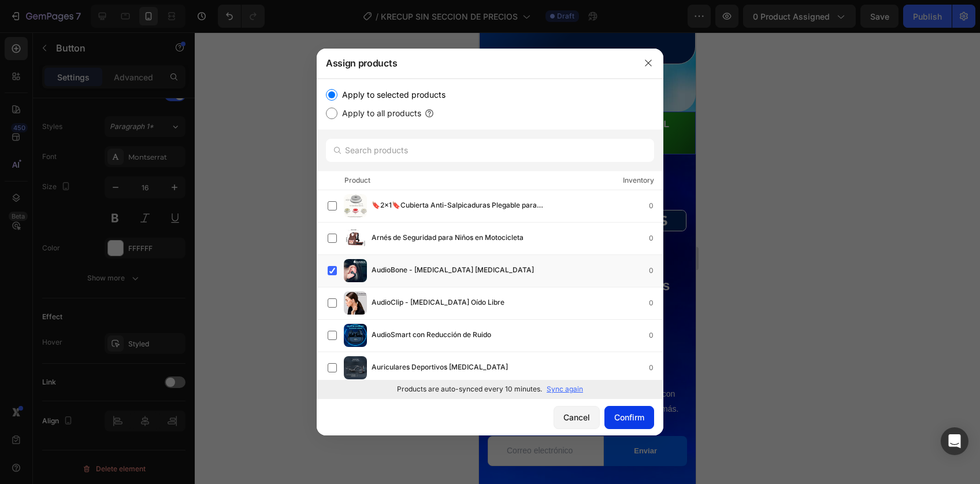  I want to click on div: Product, so click(357, 181).